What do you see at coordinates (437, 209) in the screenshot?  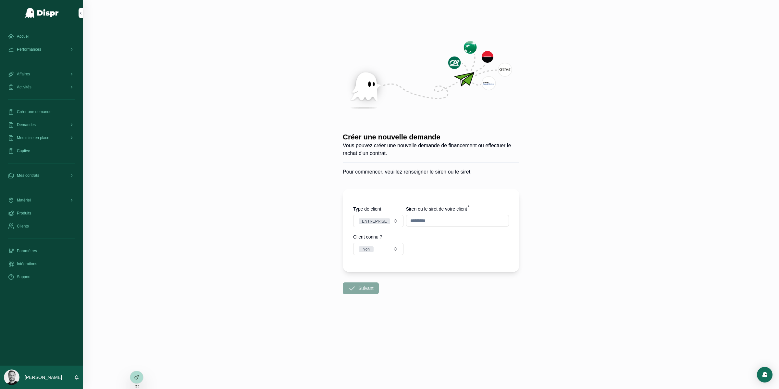 I see `span: Siren ou le siret de votre client` at bounding box center [437, 209].